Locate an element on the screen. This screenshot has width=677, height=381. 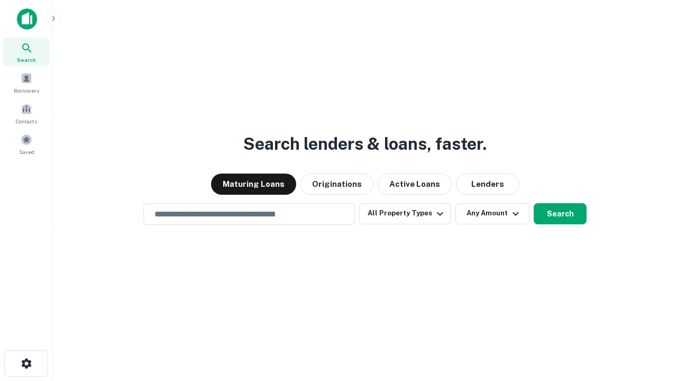
a: Borrowers is located at coordinates (26, 82).